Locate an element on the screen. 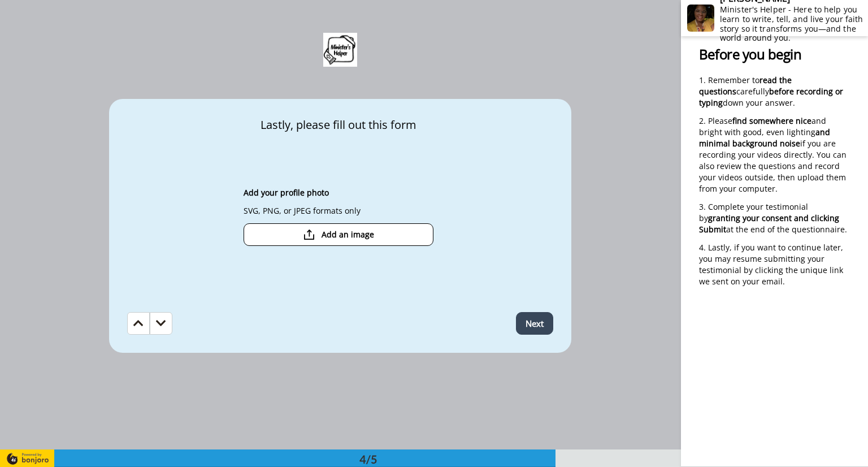  span: Add an image is located at coordinates (347, 235).